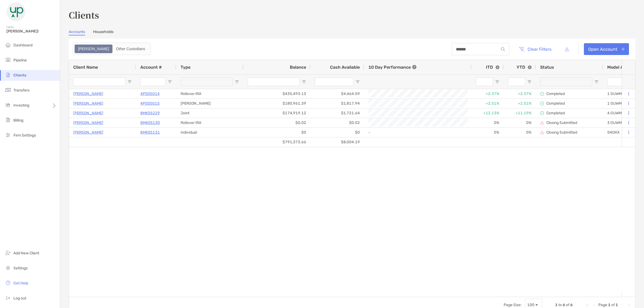 The image size is (644, 308). What do you see at coordinates (352, 15) in the screenshot?
I see `h3: Clients` at bounding box center [352, 15].